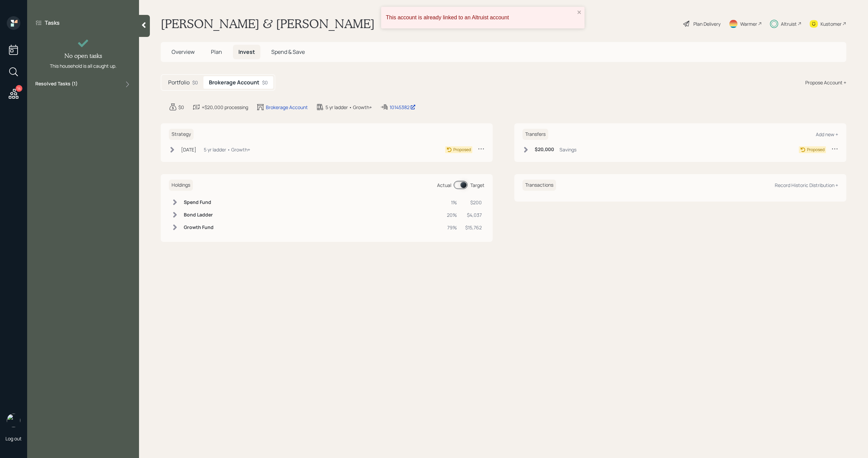 The width and height of the screenshot is (868, 458). Describe the element at coordinates (452, 227) in the screenshot. I see `div: 79%` at that location.